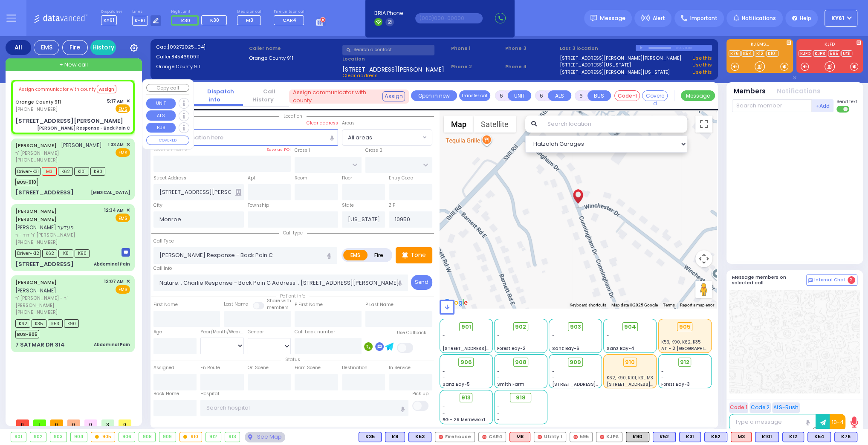 This screenshot has width=868, height=445. What do you see at coordinates (40, 423) in the screenshot?
I see `span: 1` at bounding box center [40, 423].